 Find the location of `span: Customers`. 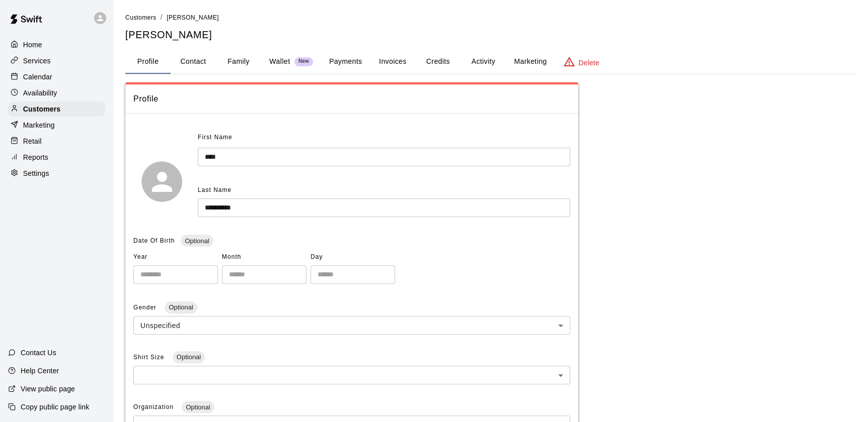

span: Customers is located at coordinates (141, 17).